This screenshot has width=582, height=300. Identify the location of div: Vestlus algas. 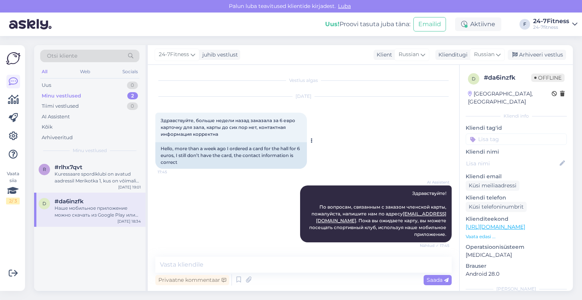
(303, 80).